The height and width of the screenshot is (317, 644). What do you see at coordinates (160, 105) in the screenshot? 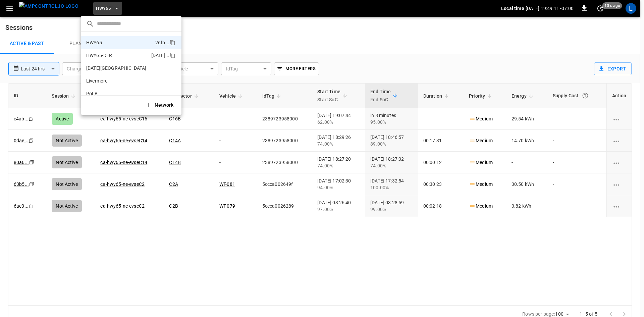
I see `button: Network` at bounding box center [160, 105].